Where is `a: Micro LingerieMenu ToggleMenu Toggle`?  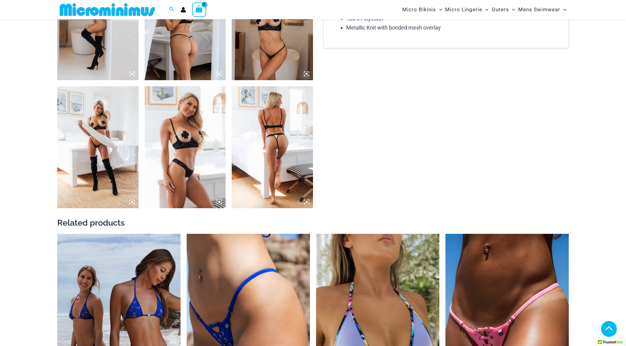 a: Micro LingerieMenu ToggleMenu Toggle is located at coordinates (467, 9).